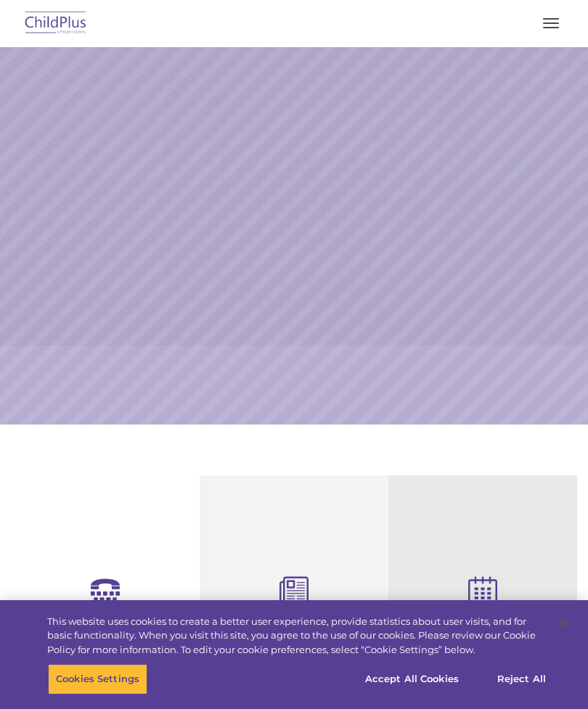 This screenshot has height=709, width=588. What do you see at coordinates (56, 24) in the screenshot?
I see `img: ChildPlus by Procare Solutions` at bounding box center [56, 24].